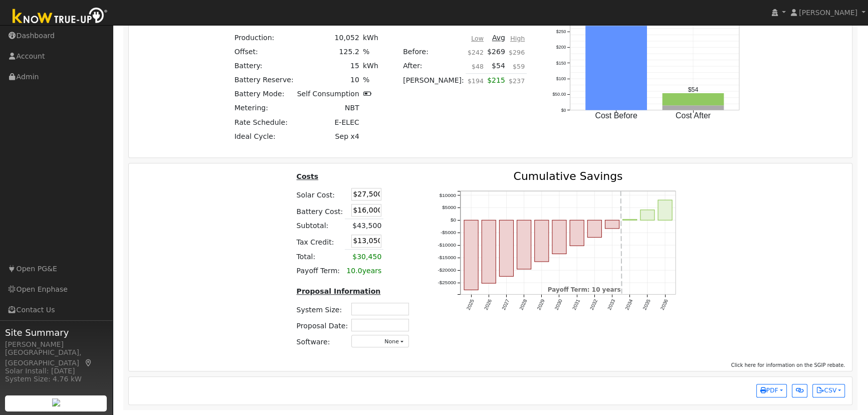  I want to click on text: 2031, so click(576, 304).